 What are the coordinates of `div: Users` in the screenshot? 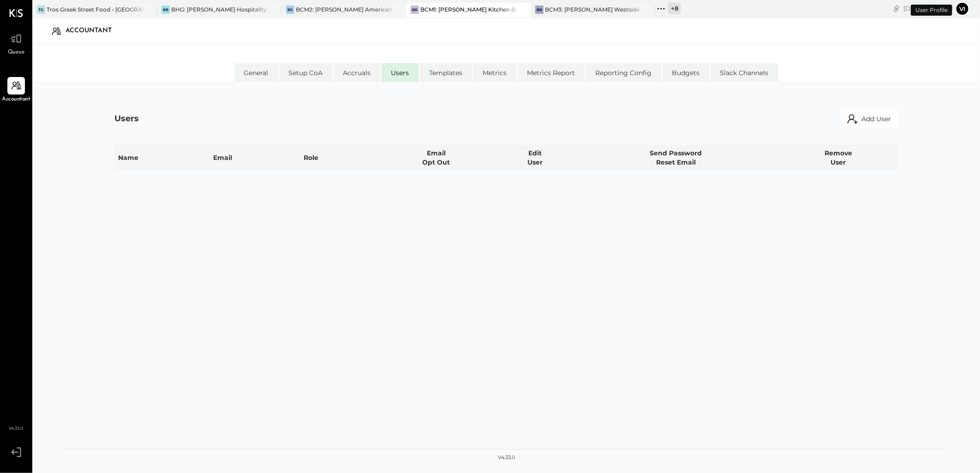 It's located at (127, 119).